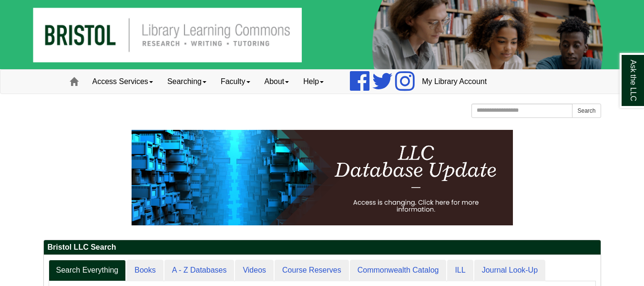  What do you see at coordinates (322, 177) in the screenshot?
I see `img: HTML tutorial` at bounding box center [322, 177].